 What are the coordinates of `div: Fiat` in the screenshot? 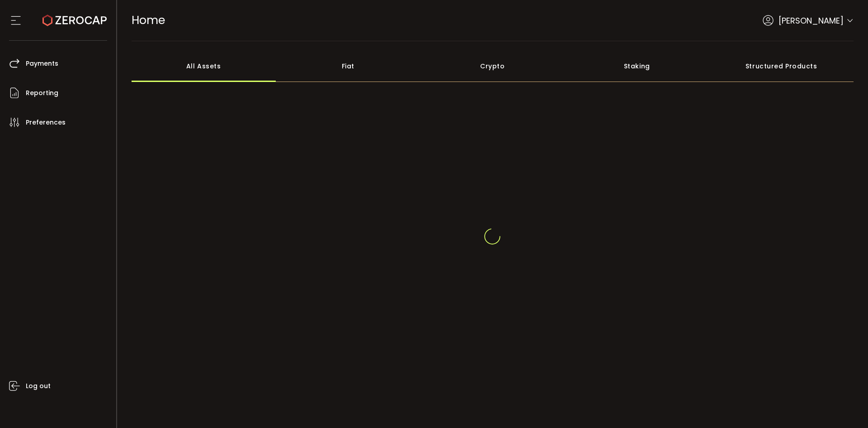 It's located at (348, 66).